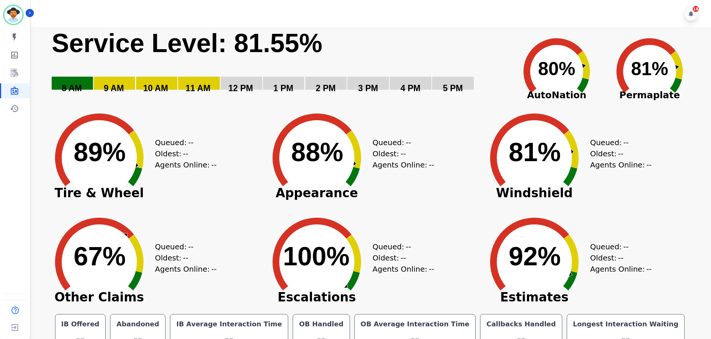 The height and width of the screenshot is (339, 711). Describe the element at coordinates (13, 15) in the screenshot. I see `img: Bordered avatar` at that location.